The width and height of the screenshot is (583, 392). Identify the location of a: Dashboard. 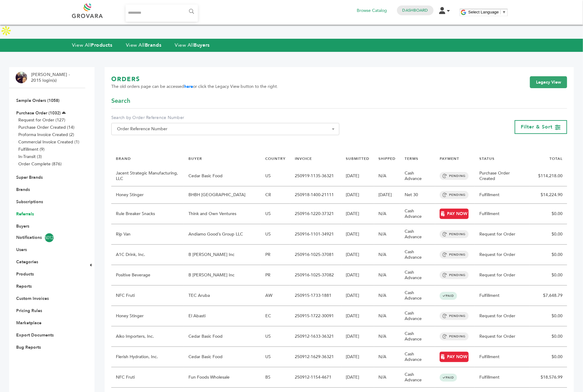
(415, 10).